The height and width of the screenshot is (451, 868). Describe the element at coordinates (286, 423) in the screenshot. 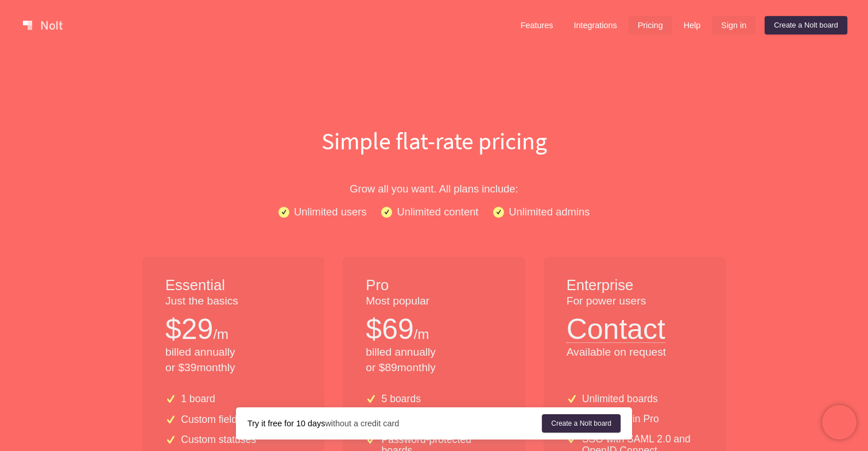

I see `strong: Try it free for 10 days` at that location.